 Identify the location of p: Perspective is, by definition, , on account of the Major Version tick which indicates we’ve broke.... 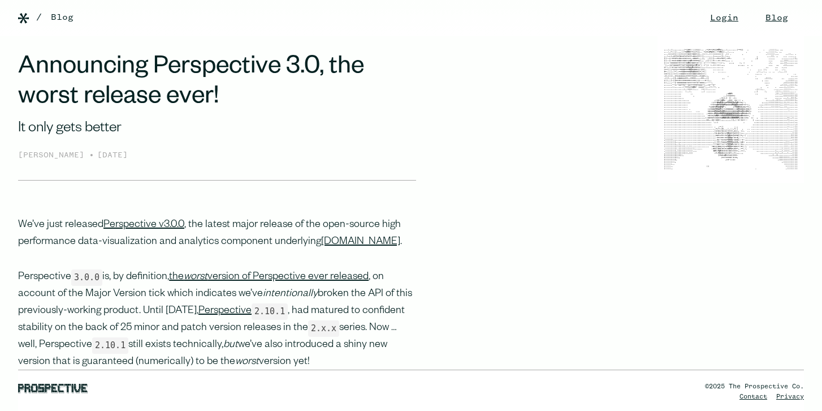
(217, 320).